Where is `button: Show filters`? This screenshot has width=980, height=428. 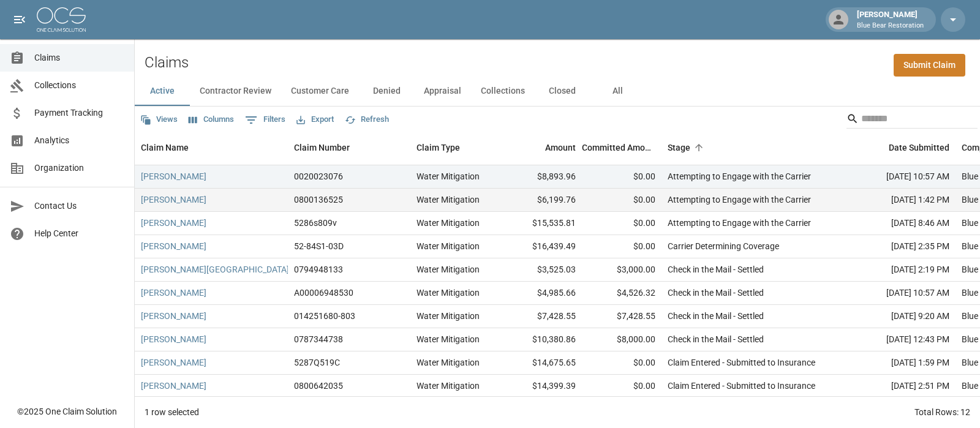
button: Show filters is located at coordinates (265, 120).